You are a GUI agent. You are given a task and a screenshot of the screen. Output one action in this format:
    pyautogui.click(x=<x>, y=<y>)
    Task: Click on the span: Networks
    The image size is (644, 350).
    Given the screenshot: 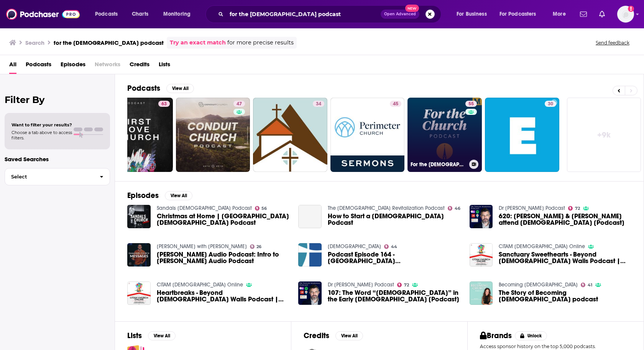 What is the action you would take?
    pyautogui.click(x=107, y=66)
    